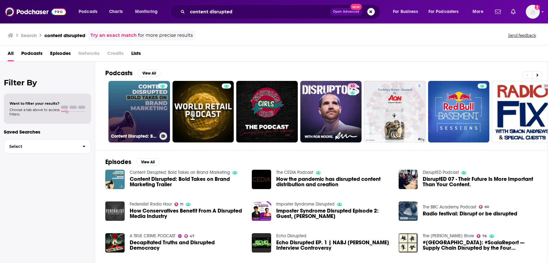 The height and width of the screenshot is (263, 548). Describe the element at coordinates (261, 211) in the screenshot. I see `img: Imposter Syndrome Disrupted Episode 2: Guest, Racheal Bush` at that location.